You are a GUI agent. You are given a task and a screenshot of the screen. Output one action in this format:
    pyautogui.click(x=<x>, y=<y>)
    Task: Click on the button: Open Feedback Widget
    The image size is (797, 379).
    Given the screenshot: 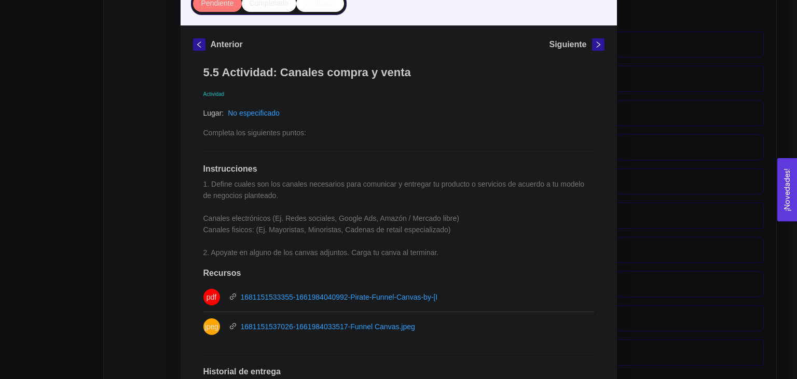 What is the action you would take?
    pyautogui.click(x=787, y=190)
    